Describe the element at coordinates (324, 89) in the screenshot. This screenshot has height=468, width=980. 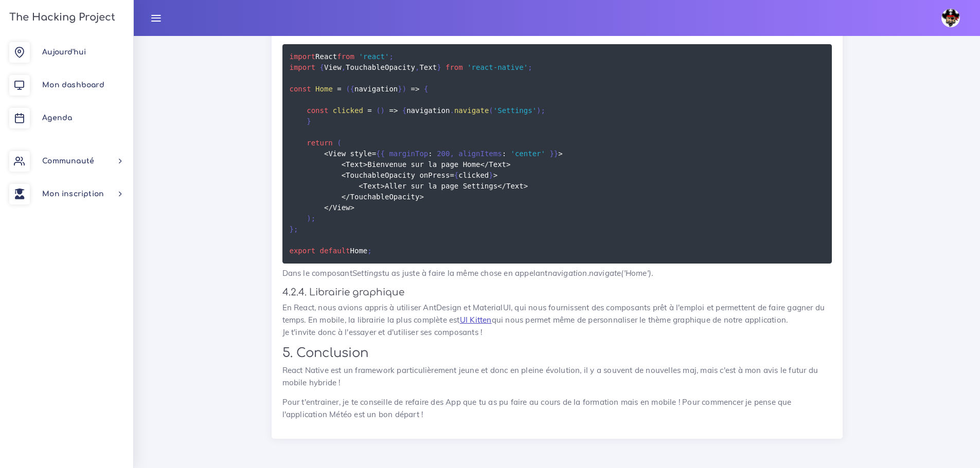
I see `span: Home` at that location.